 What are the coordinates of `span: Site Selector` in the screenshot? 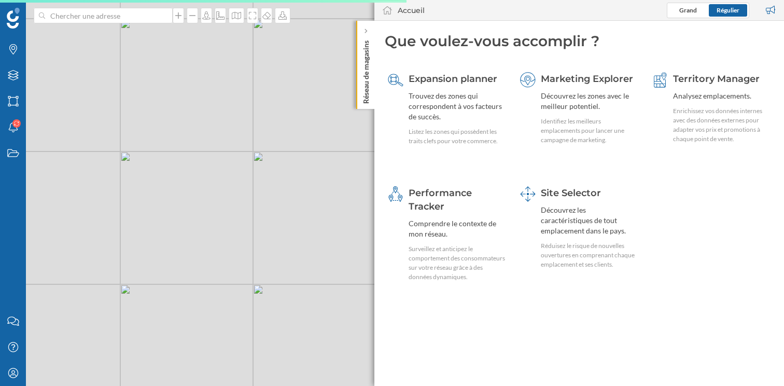 It's located at (571, 193).